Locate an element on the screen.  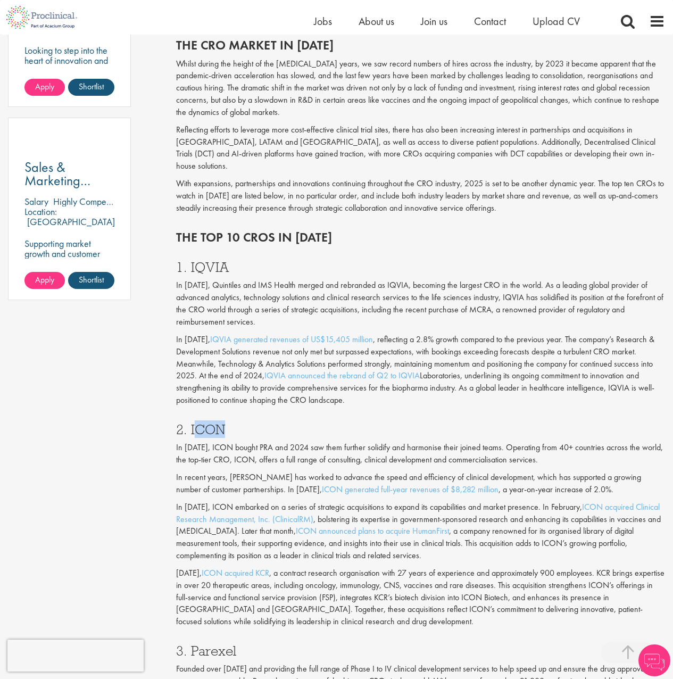
span: Contact is located at coordinates (490, 21).